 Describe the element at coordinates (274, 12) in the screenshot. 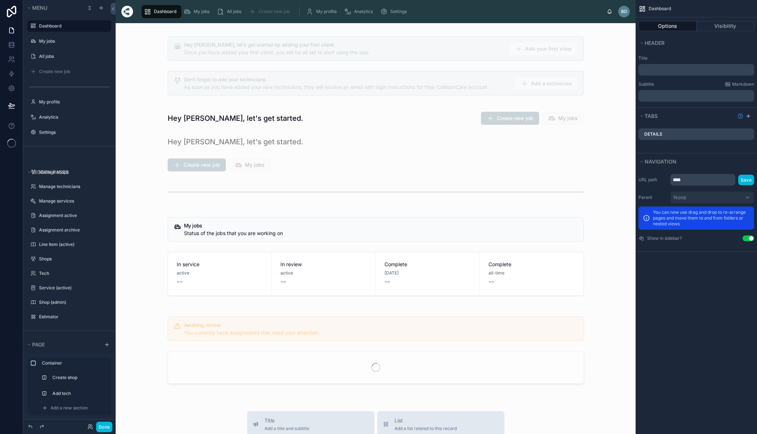

I see `span: Create new job` at that location.